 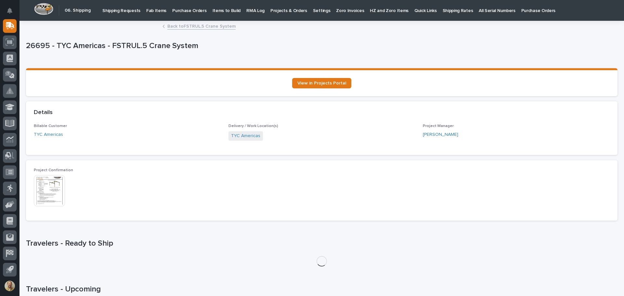 I want to click on span: View in Projects Portal, so click(x=322, y=83).